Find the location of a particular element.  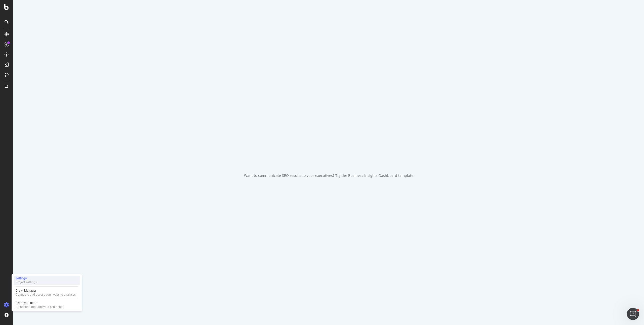

div: Create and manage your segments is located at coordinates (39, 307).